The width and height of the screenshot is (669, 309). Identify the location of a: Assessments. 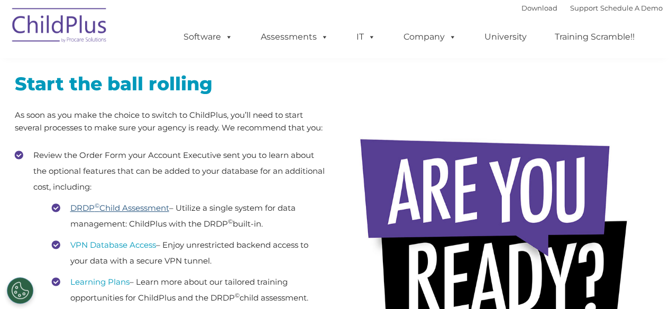
(295, 37).